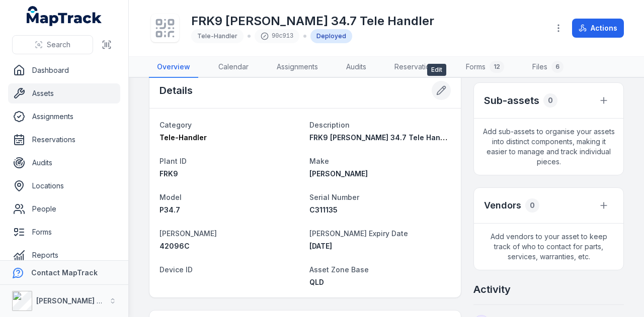 The image size is (644, 317). What do you see at coordinates (319, 161) in the screenshot?
I see `span: Make` at bounding box center [319, 161].